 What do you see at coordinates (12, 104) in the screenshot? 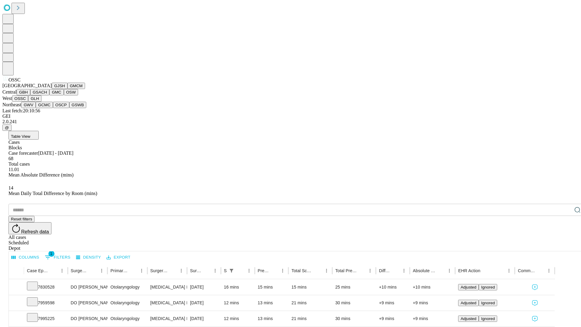
I see `span: Northeast` at bounding box center [12, 104].